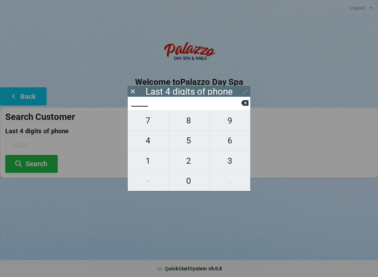  Describe the element at coordinates (230, 141) in the screenshot. I see `button: 6` at that location.